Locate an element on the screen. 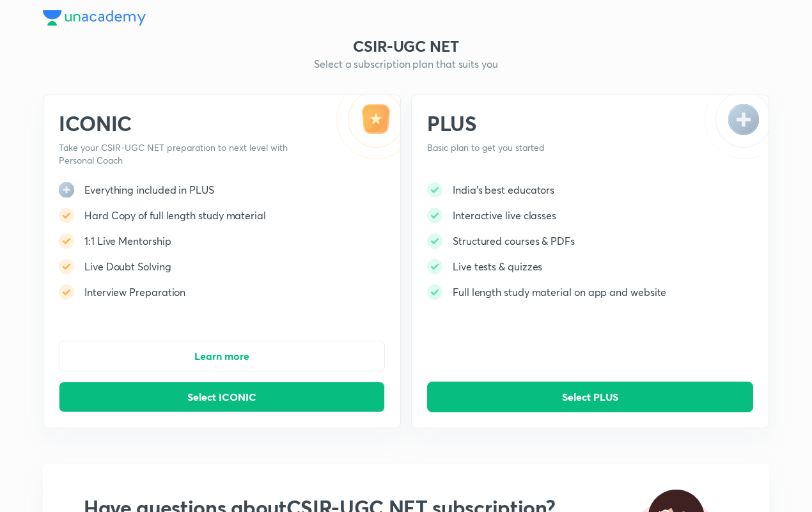 This screenshot has height=512, width=812. span: Learn more is located at coordinates (222, 356).